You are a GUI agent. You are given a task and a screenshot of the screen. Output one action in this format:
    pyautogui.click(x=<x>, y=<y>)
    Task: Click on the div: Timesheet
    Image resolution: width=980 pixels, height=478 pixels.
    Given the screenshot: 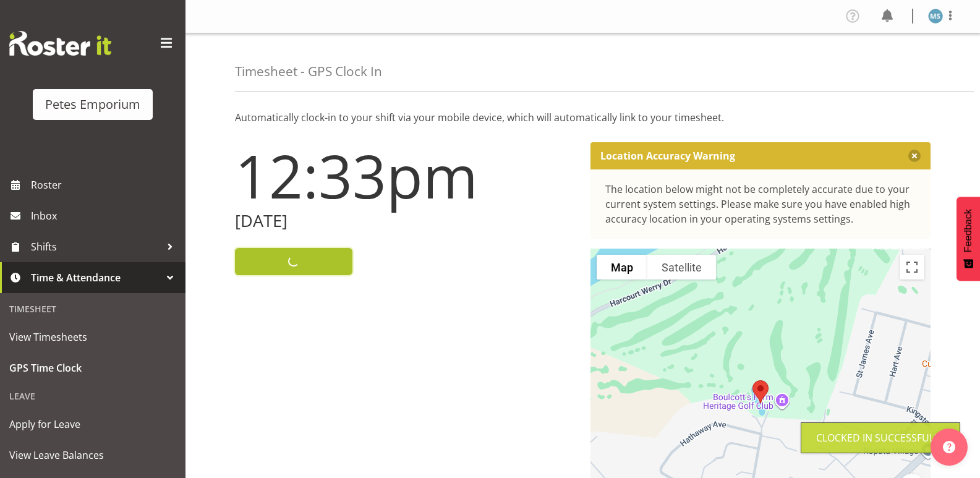 What is the action you would take?
    pyautogui.click(x=93, y=308)
    